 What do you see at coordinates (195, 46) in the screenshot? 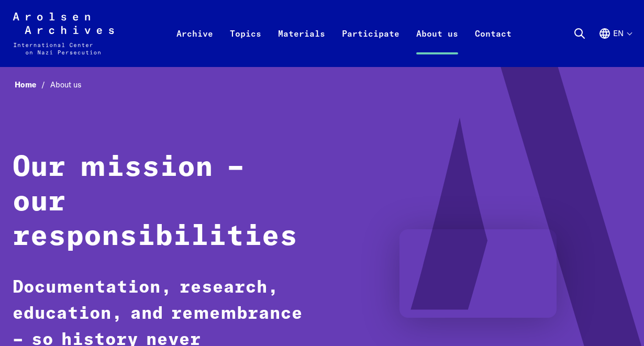
I see `a: Archive` at bounding box center [195, 46].